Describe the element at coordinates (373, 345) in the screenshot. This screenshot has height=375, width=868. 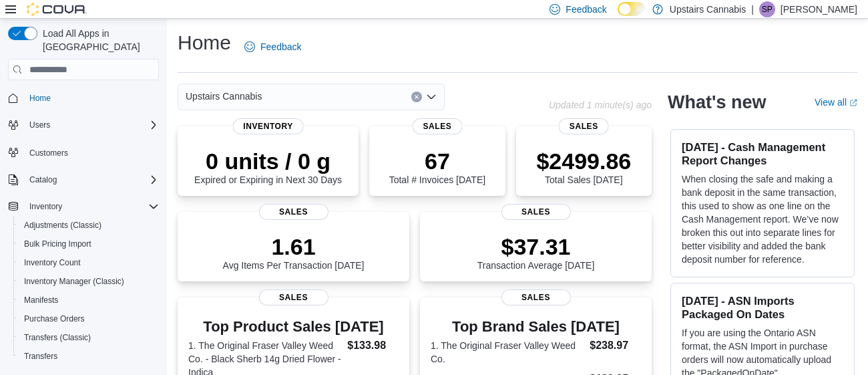
I see `dd: $133.98` at that location.